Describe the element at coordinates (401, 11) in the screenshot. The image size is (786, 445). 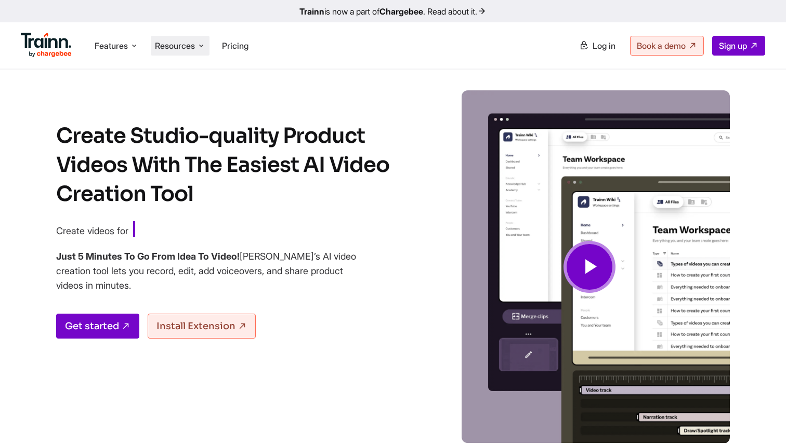
I see `b: Chargebee` at that location.